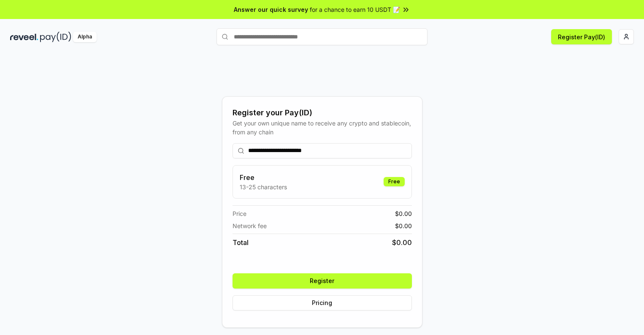  What do you see at coordinates (250, 226) in the screenshot?
I see `span: Network fee` at bounding box center [250, 226].